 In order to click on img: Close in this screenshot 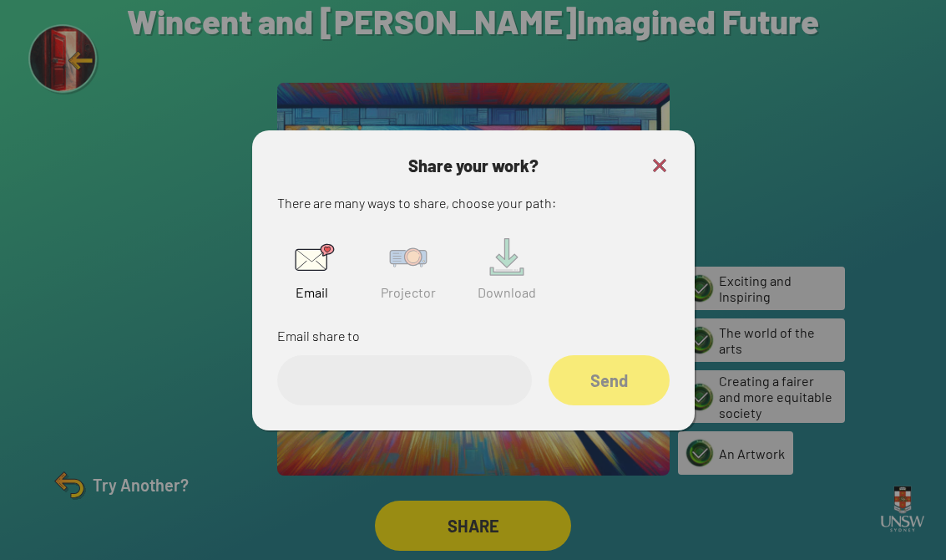, I will do `click(660, 165)`.